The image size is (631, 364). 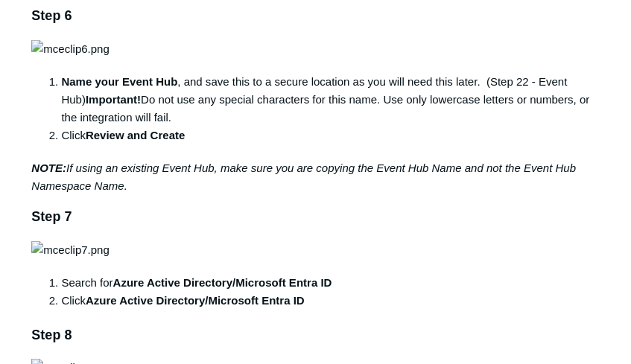 What do you see at coordinates (70, 49) in the screenshot?
I see `img: mceclip6.png` at bounding box center [70, 49].